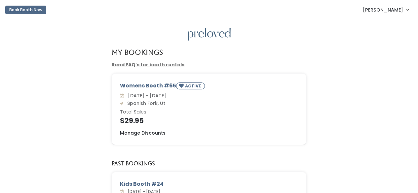 The image size is (418, 193). Describe the element at coordinates (194, 86) in the screenshot. I see `small: ACTIVE` at that location.